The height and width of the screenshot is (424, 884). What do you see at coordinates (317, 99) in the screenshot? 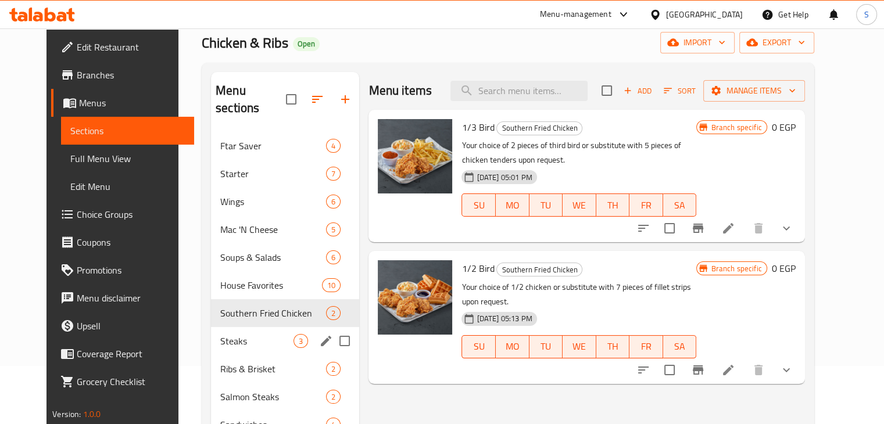
I see `span: Sort sections` at bounding box center [317, 99].